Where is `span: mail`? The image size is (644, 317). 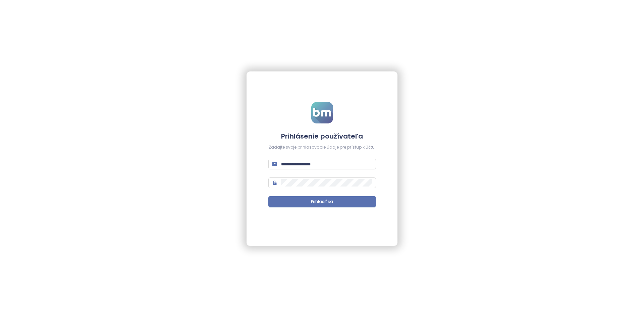
span: mail is located at coordinates (274, 164).